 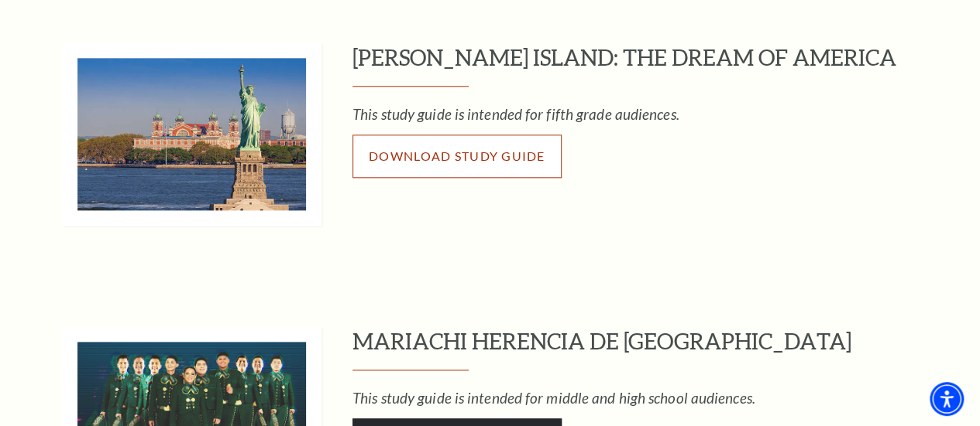 I want to click on a: Download Study Guide - open in a new tab, so click(x=457, y=156).